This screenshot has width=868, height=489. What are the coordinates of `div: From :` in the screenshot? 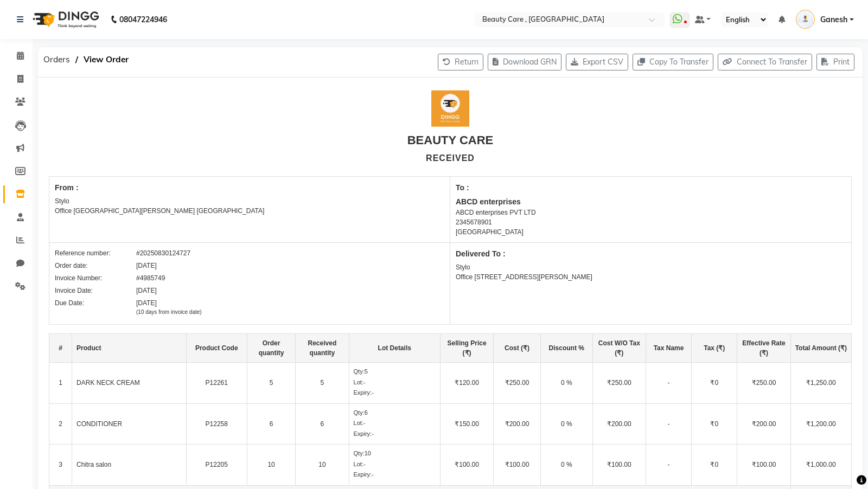 It's located at (249, 188).